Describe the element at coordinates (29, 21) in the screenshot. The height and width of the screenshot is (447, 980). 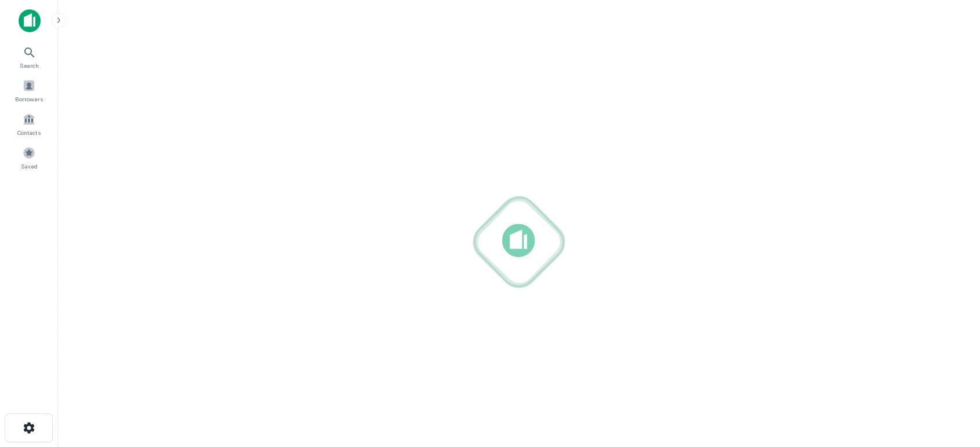
I see `img: capitalize-icon.png` at that location.